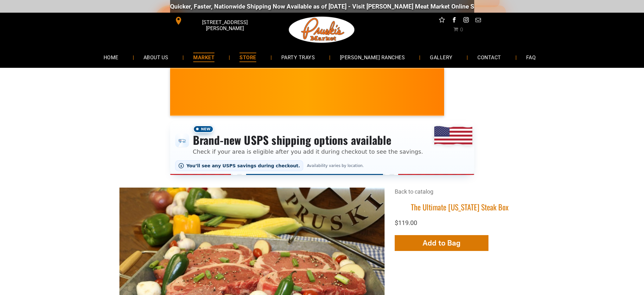 This screenshot has height=295, width=644. Describe the element at coordinates (531, 57) in the screenshot. I see `a: FAQ` at that location.